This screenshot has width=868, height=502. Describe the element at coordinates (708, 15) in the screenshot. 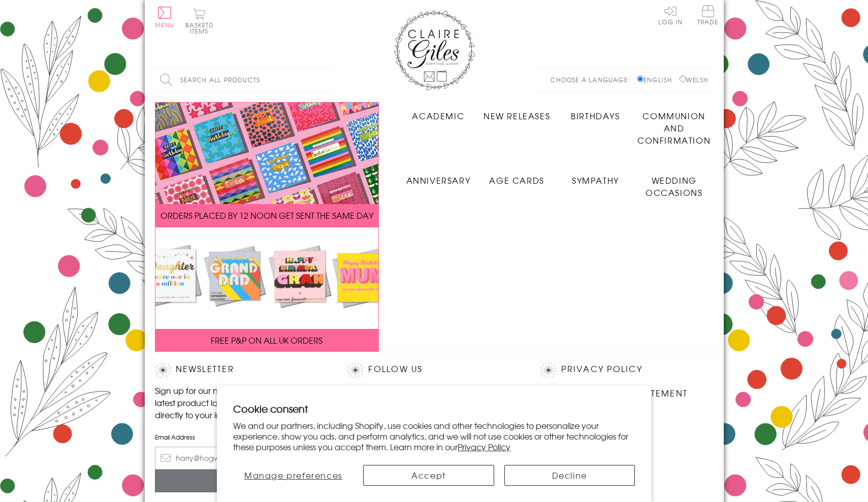

I see `span: Trade` at that location.